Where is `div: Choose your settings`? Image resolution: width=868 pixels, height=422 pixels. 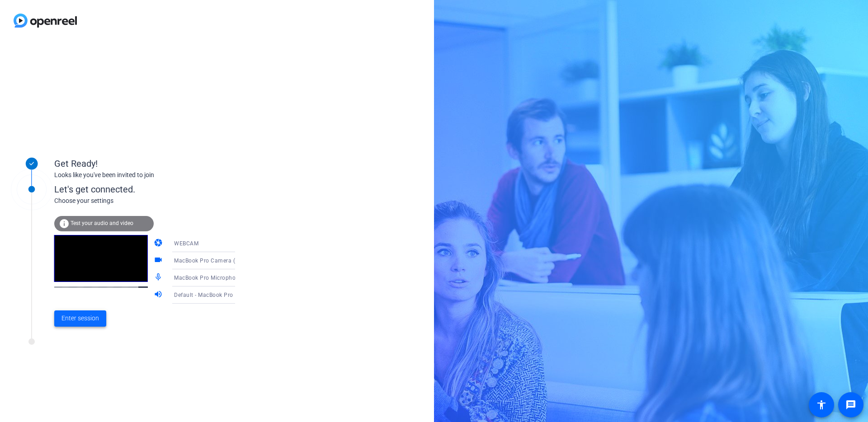
div: Choose your settings is located at coordinates (154, 201).